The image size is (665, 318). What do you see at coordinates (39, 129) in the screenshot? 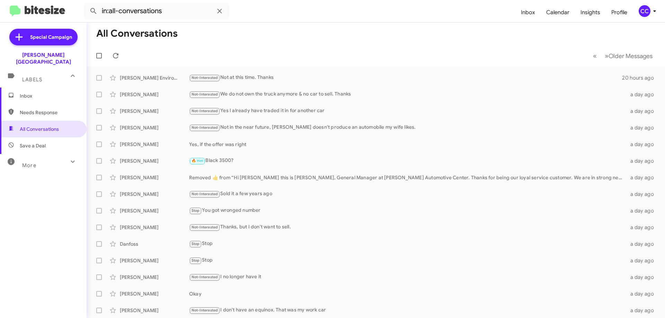
I see `span: All Conversations` at bounding box center [39, 129].